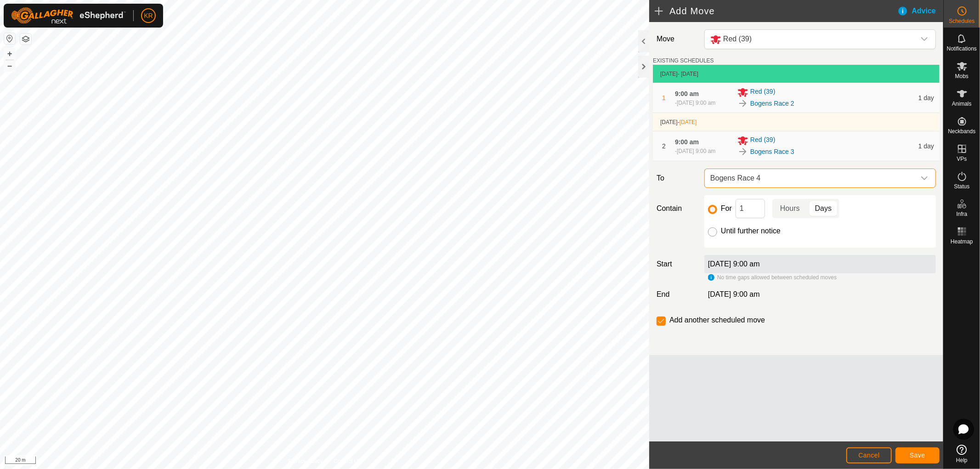  Describe the element at coordinates (677, 178) in the screenshot. I see `label: To` at that location.